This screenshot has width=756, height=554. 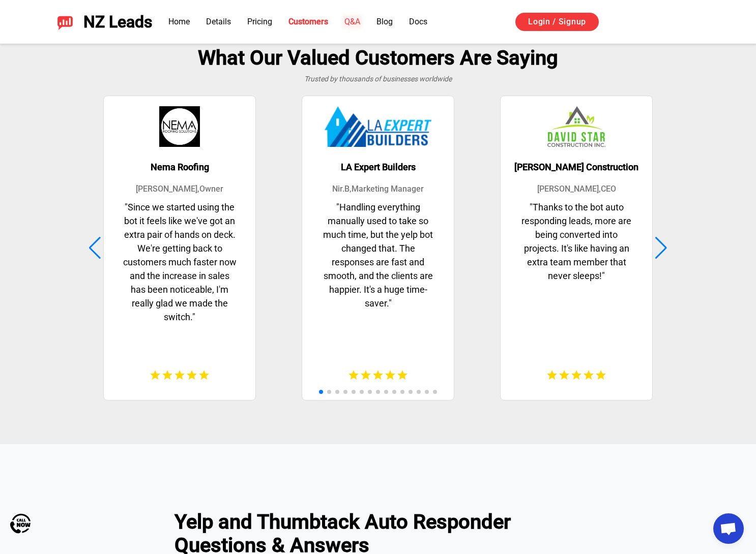 What do you see at coordinates (308, 21) in the screenshot?
I see `a: Customers` at bounding box center [308, 21].